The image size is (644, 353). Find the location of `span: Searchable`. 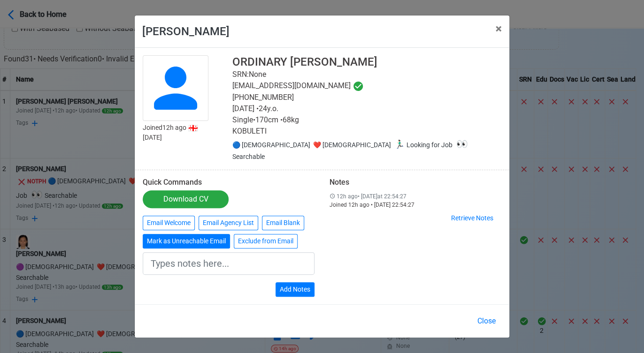

span: Searchable is located at coordinates (351, 150).